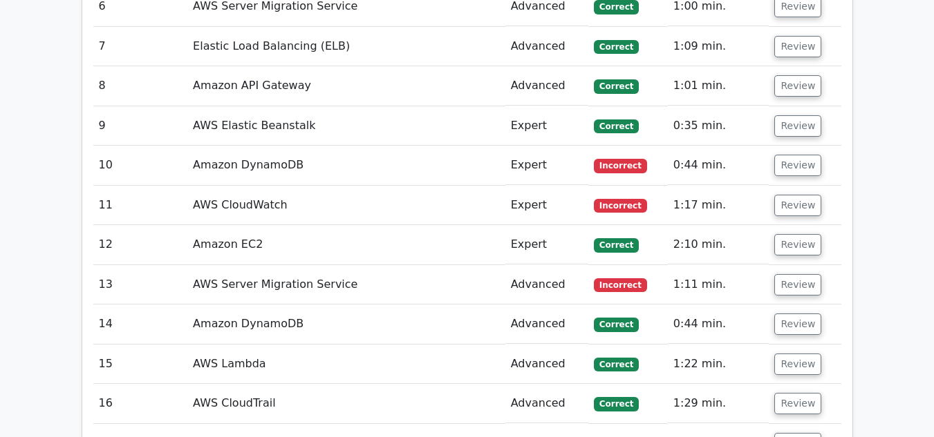  What do you see at coordinates (718, 245) in the screenshot?
I see `td: 2:10 min.` at bounding box center [718, 245].